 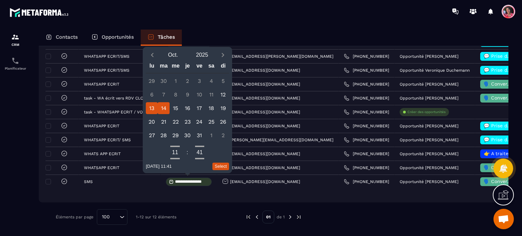 What do you see at coordinates (152, 94) in the screenshot?
I see `div: 6` at bounding box center [152, 94].